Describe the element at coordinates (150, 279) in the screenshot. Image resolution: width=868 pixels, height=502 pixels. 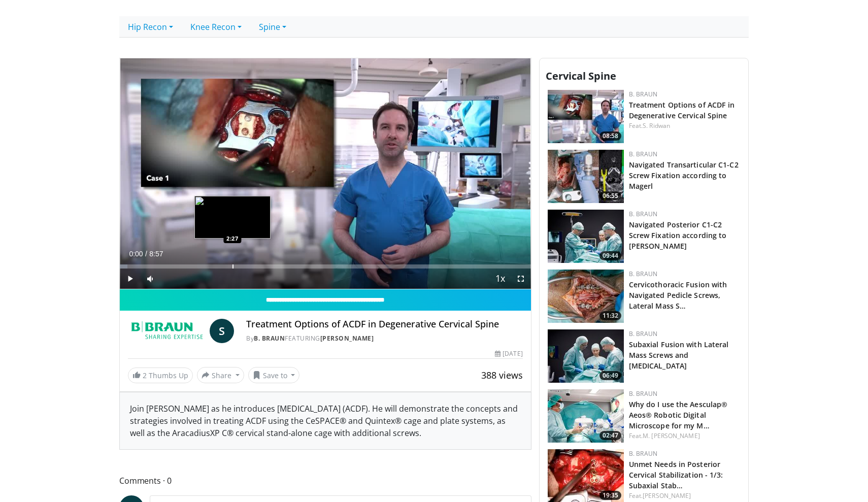
I see `button: Mute` at that location.